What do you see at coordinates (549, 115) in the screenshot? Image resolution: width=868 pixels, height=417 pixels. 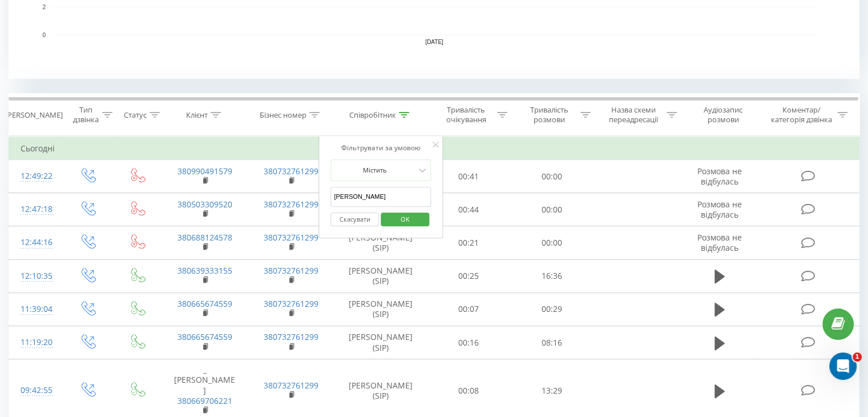 I see `div: Тривалість розмови` at bounding box center [549, 115].